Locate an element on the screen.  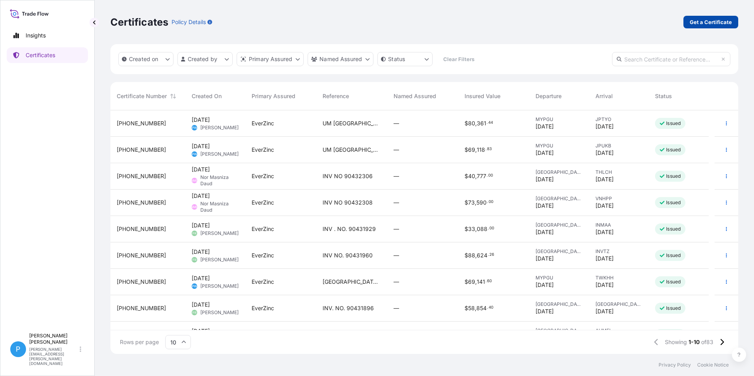
span: 00 is located at coordinates (492, 228).